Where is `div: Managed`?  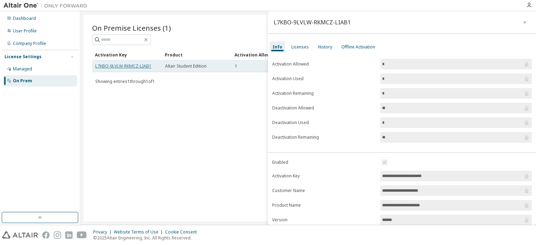 div: Managed is located at coordinates (22, 69).